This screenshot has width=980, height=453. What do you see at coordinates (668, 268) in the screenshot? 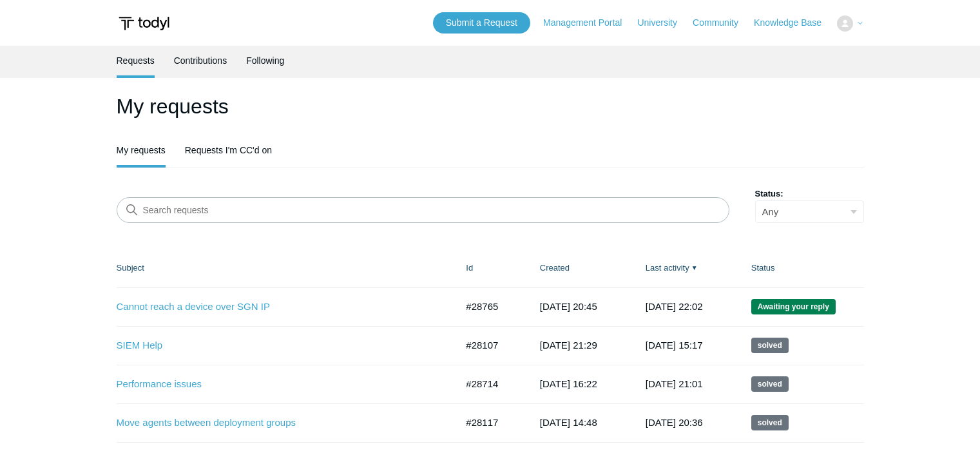
I see `a: Last activity▼` at bounding box center [668, 268].